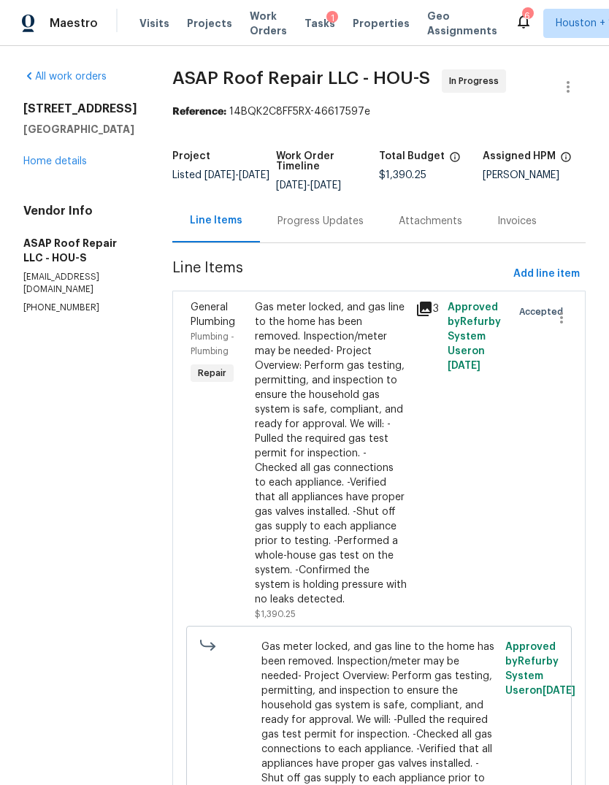 The width and height of the screenshot is (609, 785). What do you see at coordinates (477, 81) in the screenshot?
I see `span: In Progress` at bounding box center [477, 81].